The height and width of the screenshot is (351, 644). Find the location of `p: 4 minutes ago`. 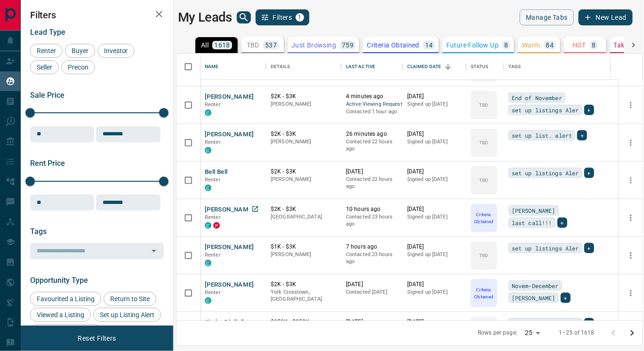

p: 4 minutes ago is located at coordinates (372, 97).